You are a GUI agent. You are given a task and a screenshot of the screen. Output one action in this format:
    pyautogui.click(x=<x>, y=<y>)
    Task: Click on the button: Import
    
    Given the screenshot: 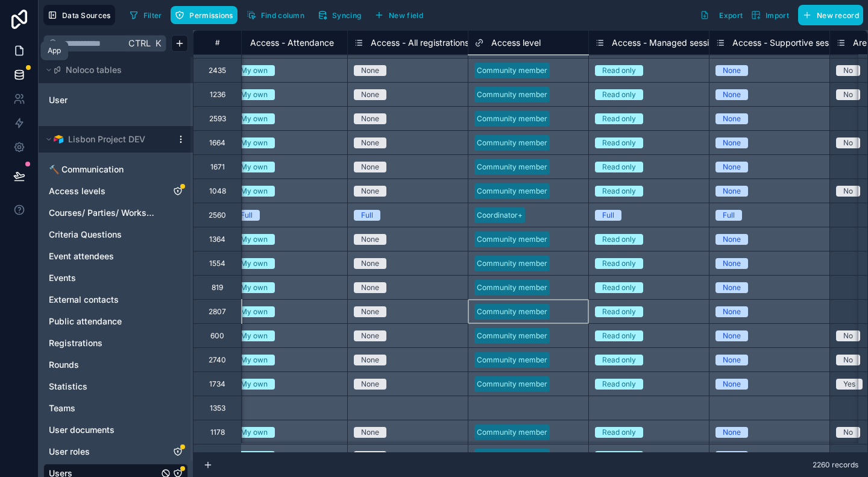 What is the action you would take?
    pyautogui.click(x=769, y=15)
    